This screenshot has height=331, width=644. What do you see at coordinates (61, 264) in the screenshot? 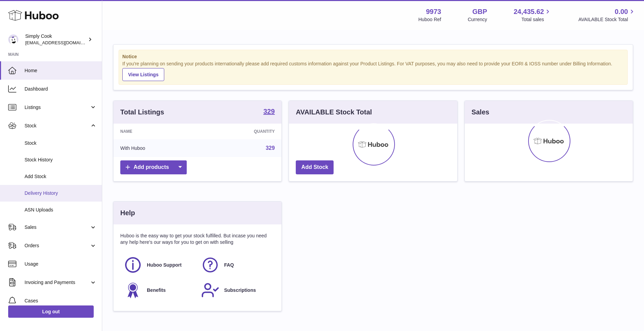
I see `span: Usage` at bounding box center [61, 264].